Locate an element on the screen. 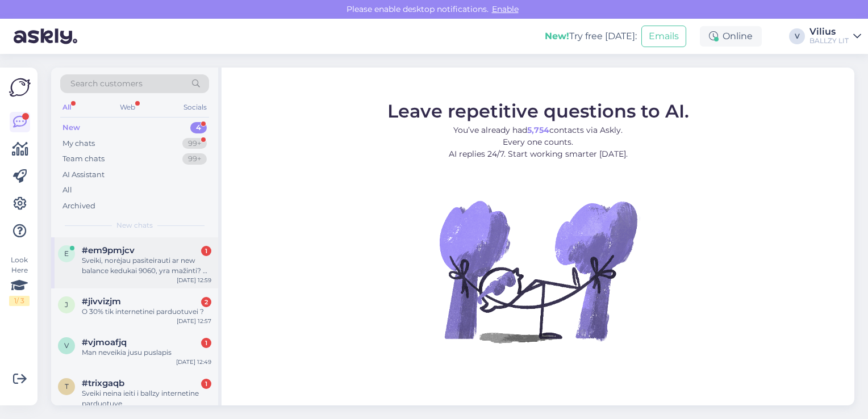 The width and height of the screenshot is (868, 419). span: #trixgaqb is located at coordinates (103, 383).